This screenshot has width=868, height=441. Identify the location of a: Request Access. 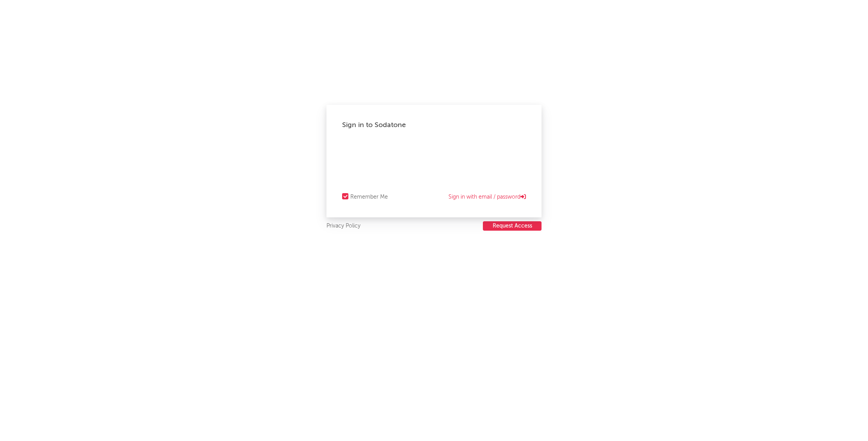
(512, 226).